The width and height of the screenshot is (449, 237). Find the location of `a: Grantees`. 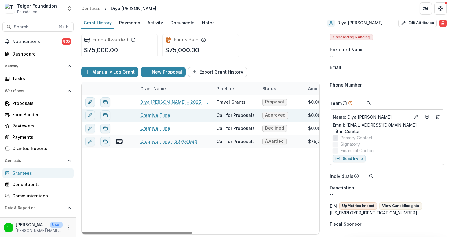

a: Grantees is located at coordinates (38, 173).